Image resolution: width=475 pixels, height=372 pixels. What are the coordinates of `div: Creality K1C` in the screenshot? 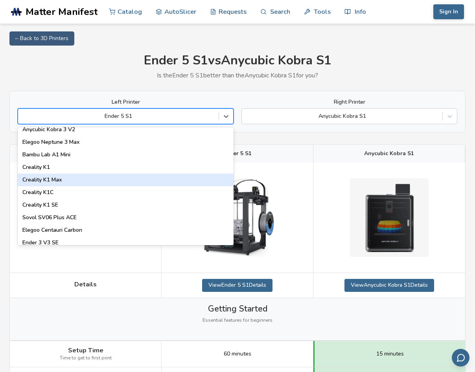 It's located at (125, 193).